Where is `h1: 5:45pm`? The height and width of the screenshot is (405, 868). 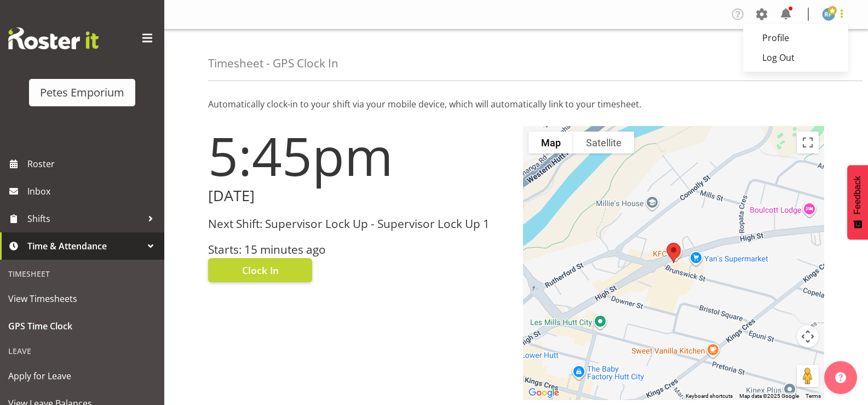 h1: 5:45pm is located at coordinates (359, 155).